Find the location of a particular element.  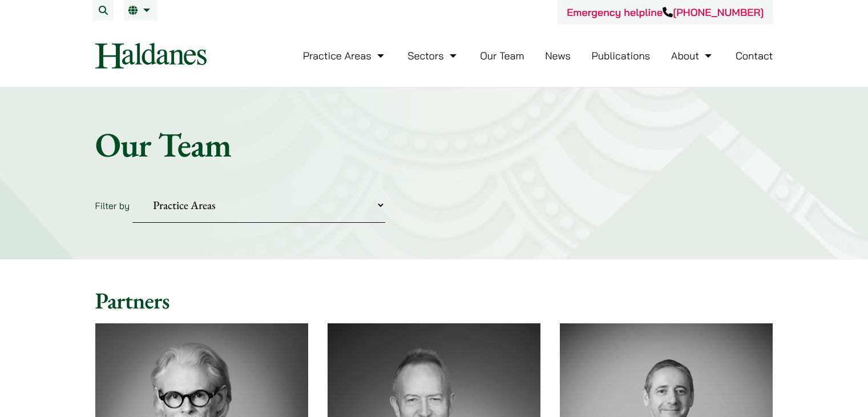

img: Logo of Haldanes is located at coordinates (151, 55).